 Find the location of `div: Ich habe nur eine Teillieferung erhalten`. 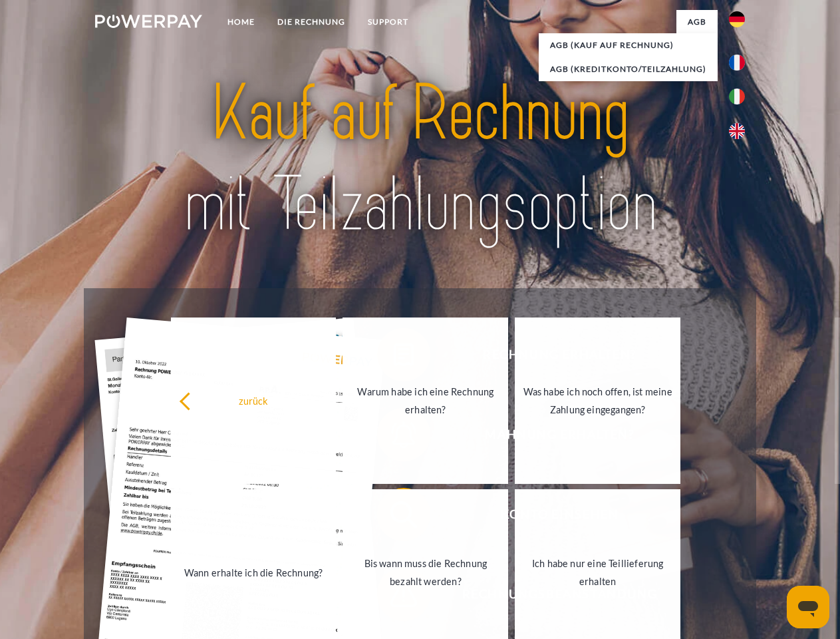

div: Ich habe nur eine Teillieferung erhalten is located at coordinates (597, 573).